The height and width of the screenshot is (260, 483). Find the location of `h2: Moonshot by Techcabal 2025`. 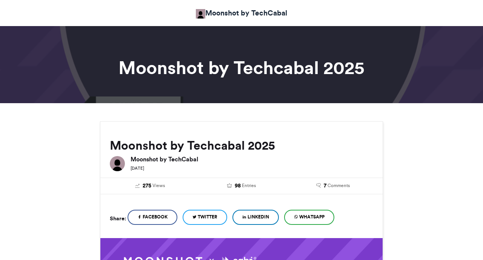

h2: Moonshot by Techcabal 2025 is located at coordinates (242, 145).